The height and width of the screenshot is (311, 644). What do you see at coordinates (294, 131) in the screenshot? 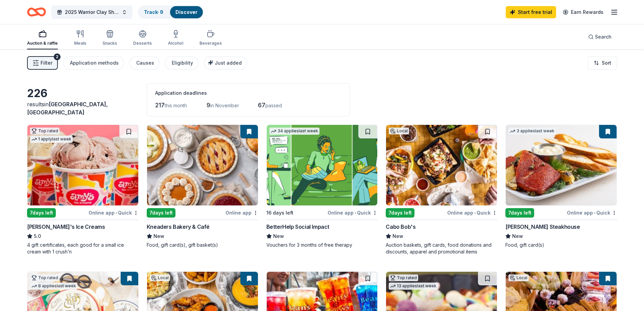
I see `div: 34 applies last week` at bounding box center [294, 131].